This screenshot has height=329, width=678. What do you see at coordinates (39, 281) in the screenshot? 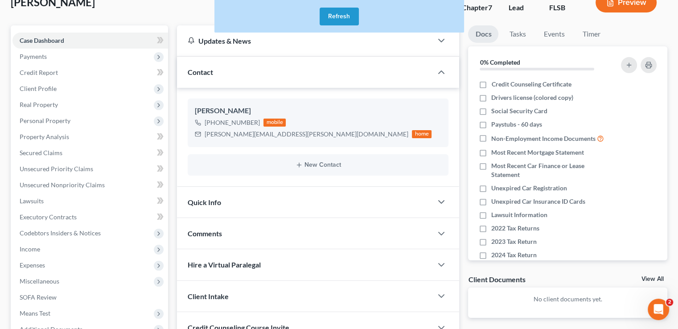
I see `span: Miscellaneous` at bounding box center [39, 281].